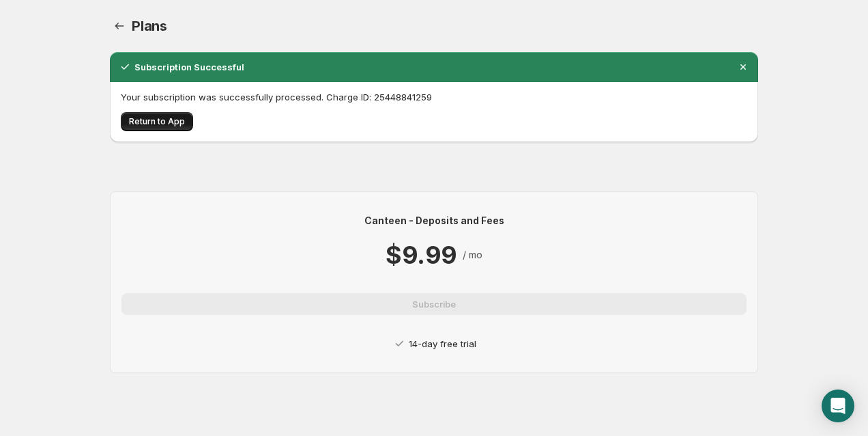 The image size is (868, 436). I want to click on button: Return to App, so click(157, 122).